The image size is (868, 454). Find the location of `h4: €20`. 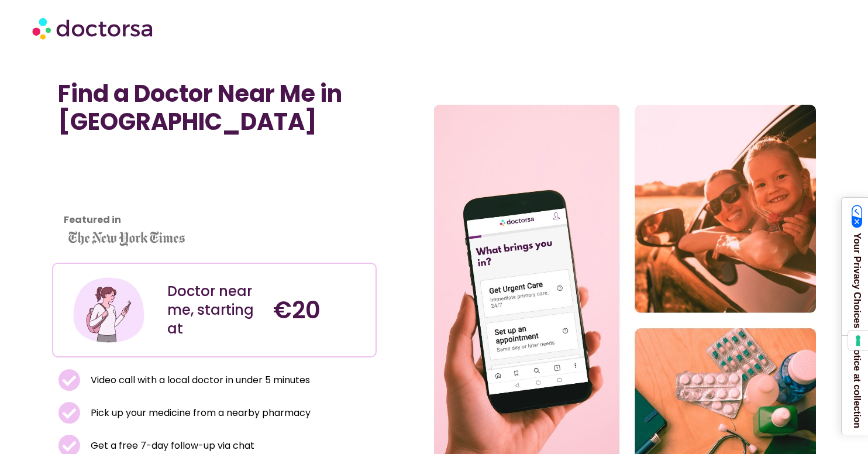

h4: €20 is located at coordinates (320, 310).